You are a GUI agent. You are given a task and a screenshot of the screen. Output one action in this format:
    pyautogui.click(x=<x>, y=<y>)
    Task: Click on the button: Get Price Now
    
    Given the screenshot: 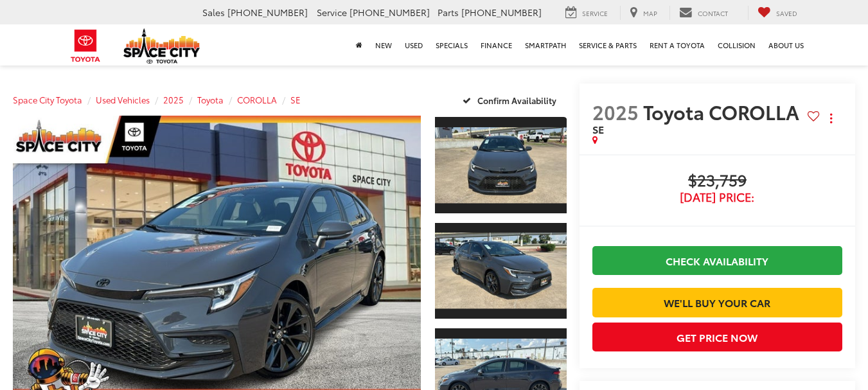 What is the action you would take?
    pyautogui.click(x=717, y=337)
    